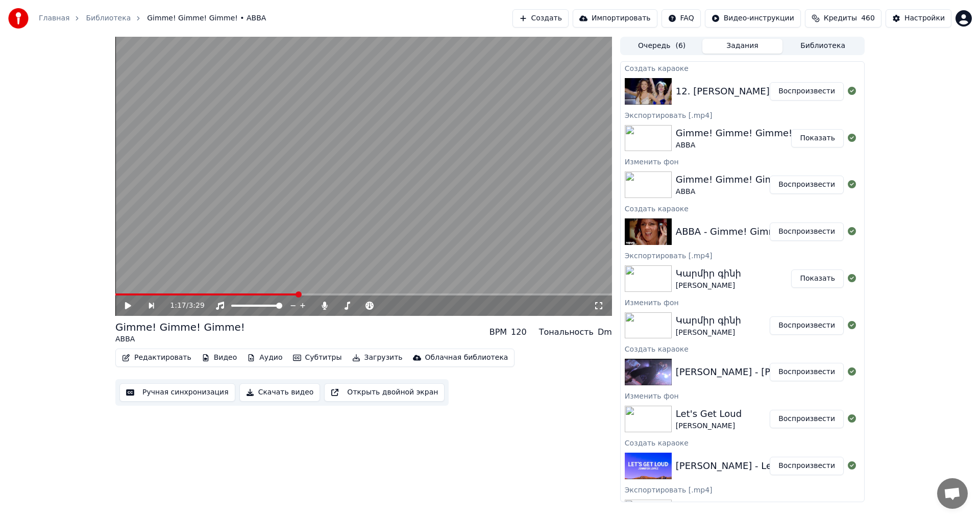  What do you see at coordinates (265, 358) in the screenshot?
I see `button: Аудио` at bounding box center [265, 358].